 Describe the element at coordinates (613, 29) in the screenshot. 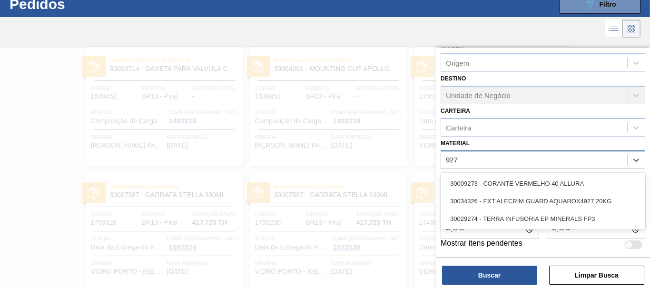

I see `div: Visão em Lista` at that location.